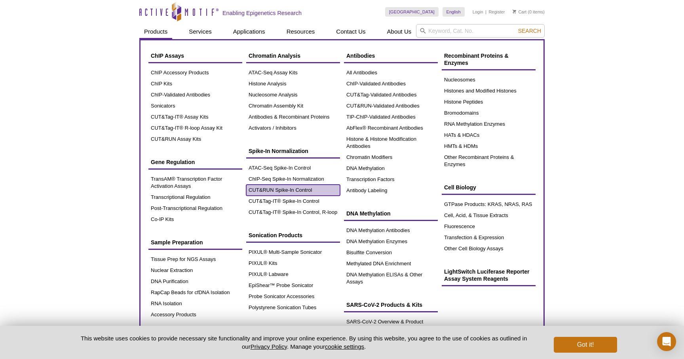 This screenshot has width=684, height=359. Describe the element at coordinates (384, 305) in the screenshot. I see `span: SARS-CoV-2 Products & Kits` at that location.